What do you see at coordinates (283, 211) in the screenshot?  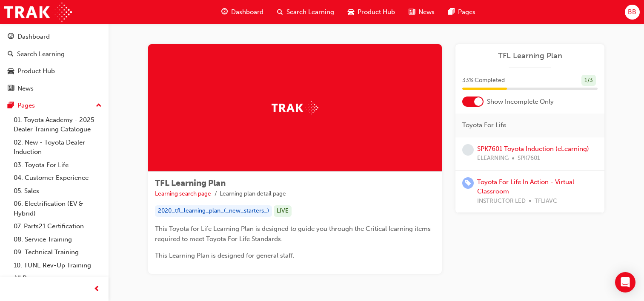 I see `div: LIVE` at bounding box center [283, 211].